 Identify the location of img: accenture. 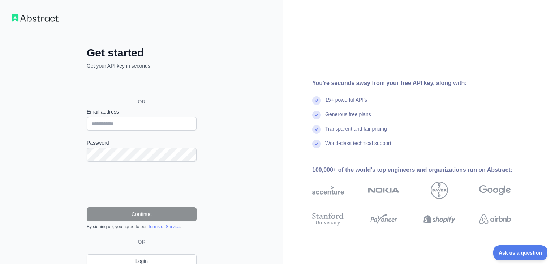
(328, 190).